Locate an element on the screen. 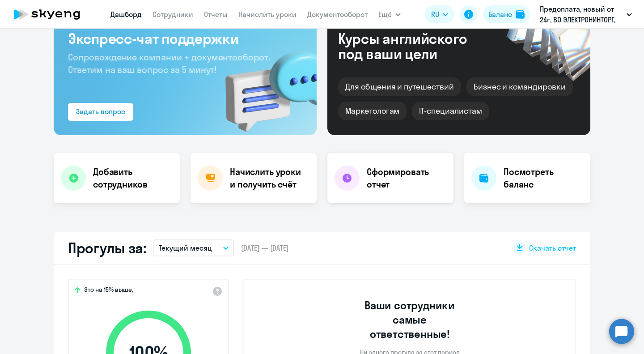  h4: Посмотреть баланс is located at coordinates (544, 178).